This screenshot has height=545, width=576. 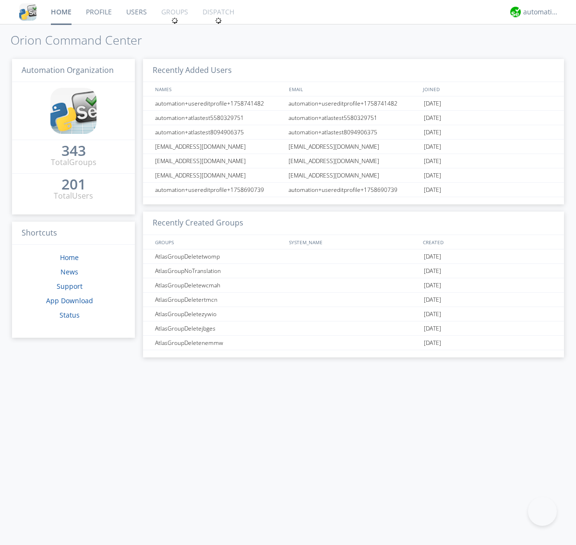 I want to click on div: EMAIL, so click(x=353, y=89).